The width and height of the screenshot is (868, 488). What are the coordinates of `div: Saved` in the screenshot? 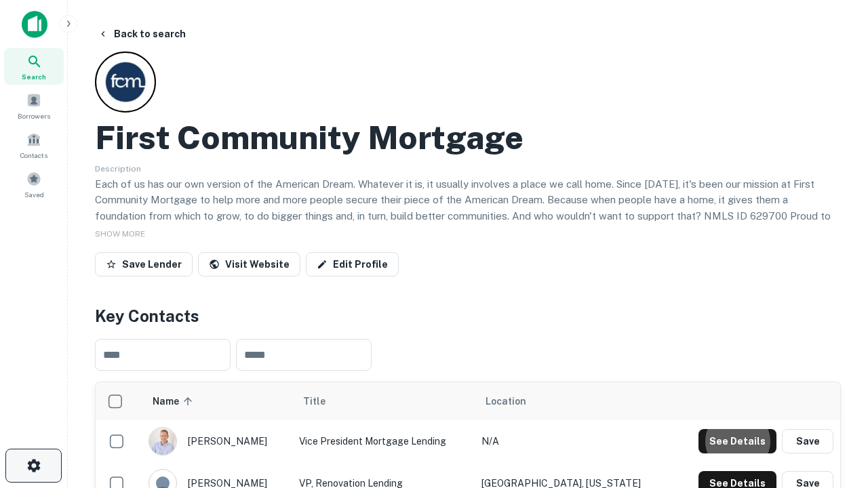 It's located at (34, 185).